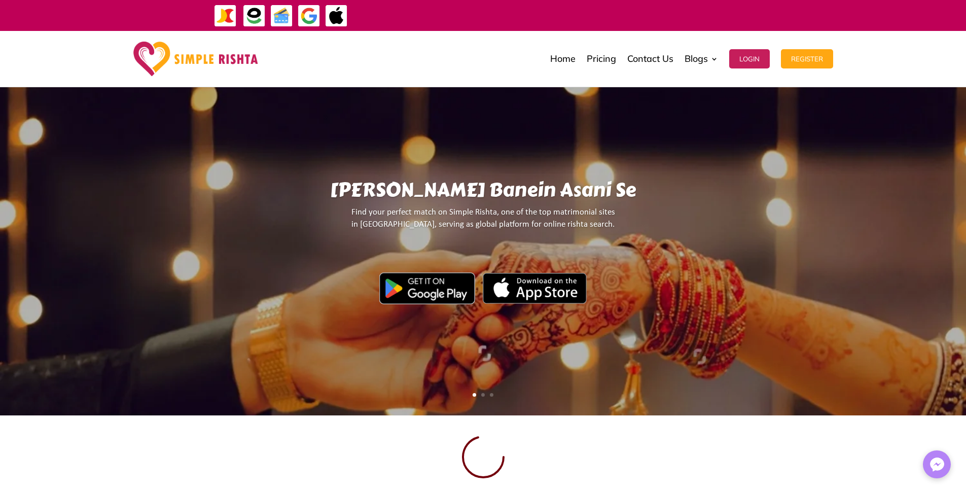  Describe the element at coordinates (225, 16) in the screenshot. I see `img: JazzCash-icon` at that location.